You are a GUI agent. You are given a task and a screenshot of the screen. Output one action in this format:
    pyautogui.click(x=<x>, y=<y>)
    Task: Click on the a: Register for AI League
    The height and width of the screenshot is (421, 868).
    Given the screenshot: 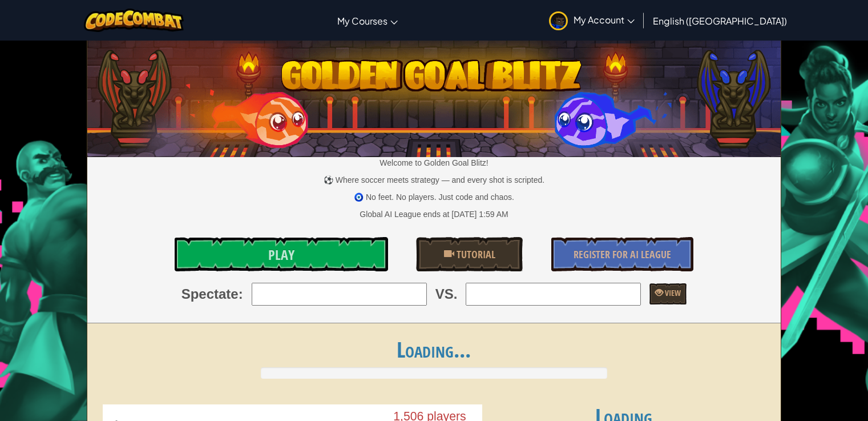 What is the action you would take?
    pyautogui.click(x=622, y=254)
    